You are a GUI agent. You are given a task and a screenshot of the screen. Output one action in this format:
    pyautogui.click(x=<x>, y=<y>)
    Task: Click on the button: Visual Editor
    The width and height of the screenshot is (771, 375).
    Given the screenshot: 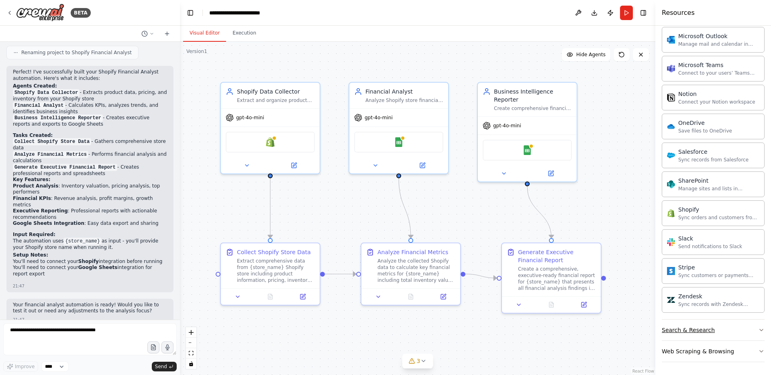 What is the action you would take?
    pyautogui.click(x=205, y=33)
    